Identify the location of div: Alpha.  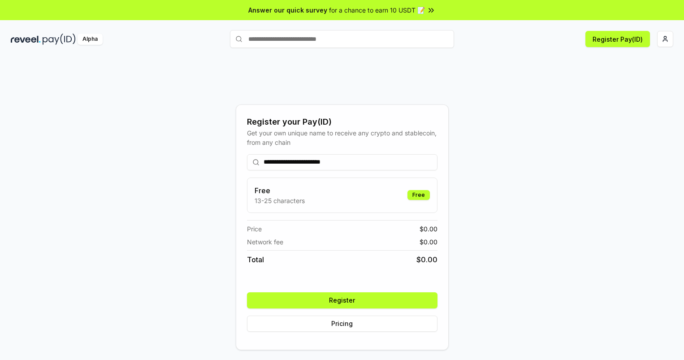
(90, 39).